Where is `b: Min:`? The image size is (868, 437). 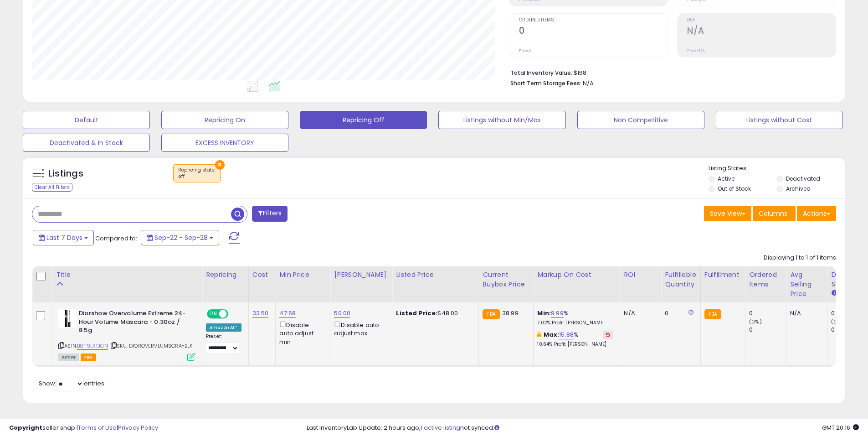
b: Min: is located at coordinates (544, 313).